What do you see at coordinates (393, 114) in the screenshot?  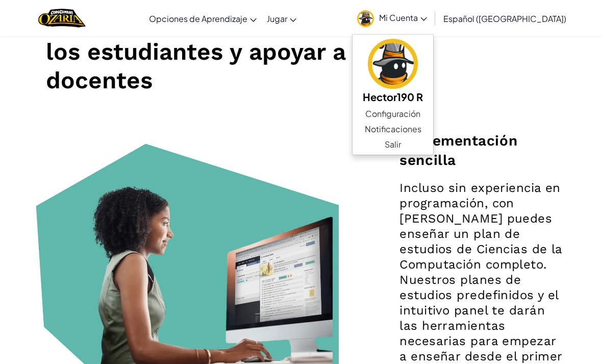 I see `a: Configuración` at bounding box center [393, 114].